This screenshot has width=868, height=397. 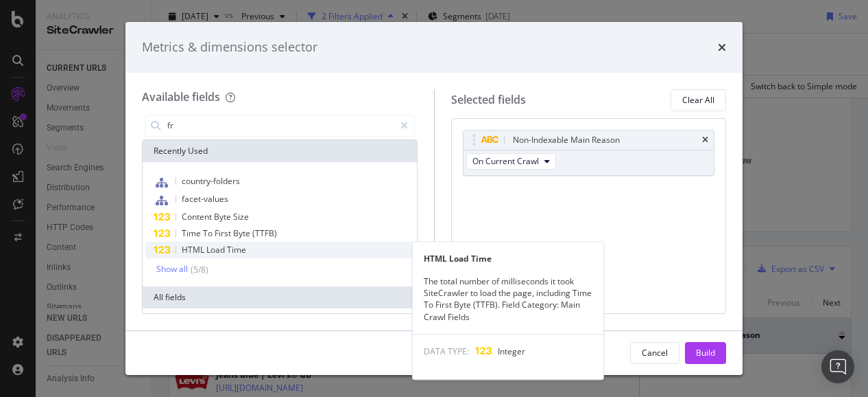 What do you see at coordinates (181, 97) in the screenshot?
I see `div: Available fields` at bounding box center [181, 97].